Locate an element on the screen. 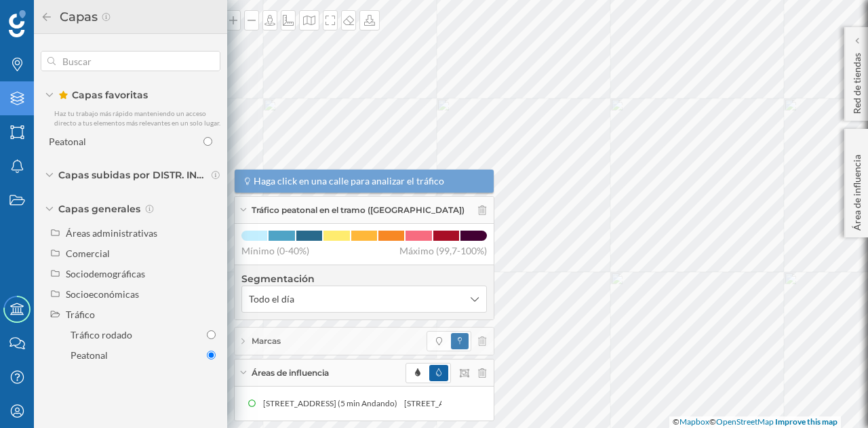  div: Comercial is located at coordinates (88, 253).